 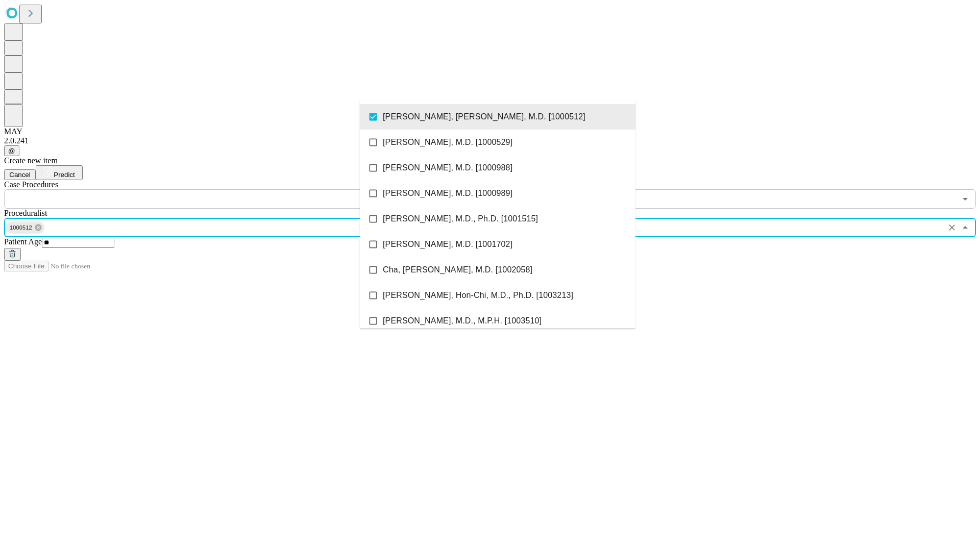 I want to click on div: MAY, so click(x=490, y=131).